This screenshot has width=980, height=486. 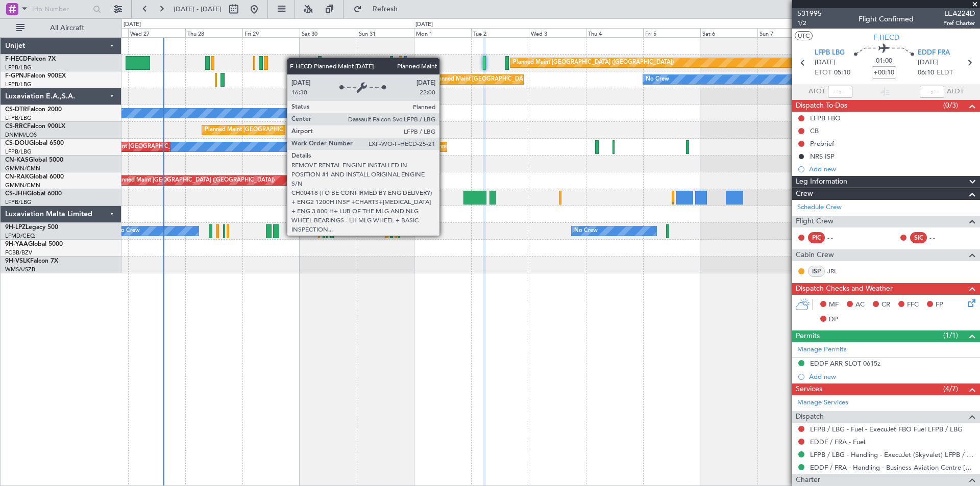 What do you see at coordinates (728, 33) in the screenshot?
I see `div: Sat 6` at bounding box center [728, 33].